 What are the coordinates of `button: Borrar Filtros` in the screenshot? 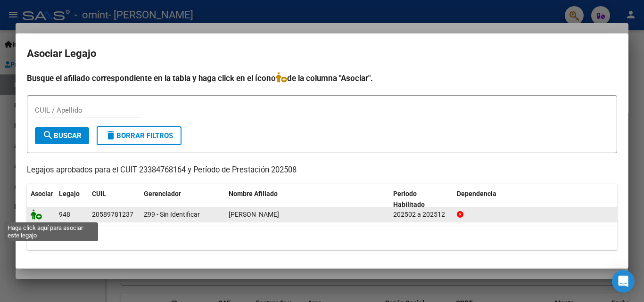 It's located at (139, 135).